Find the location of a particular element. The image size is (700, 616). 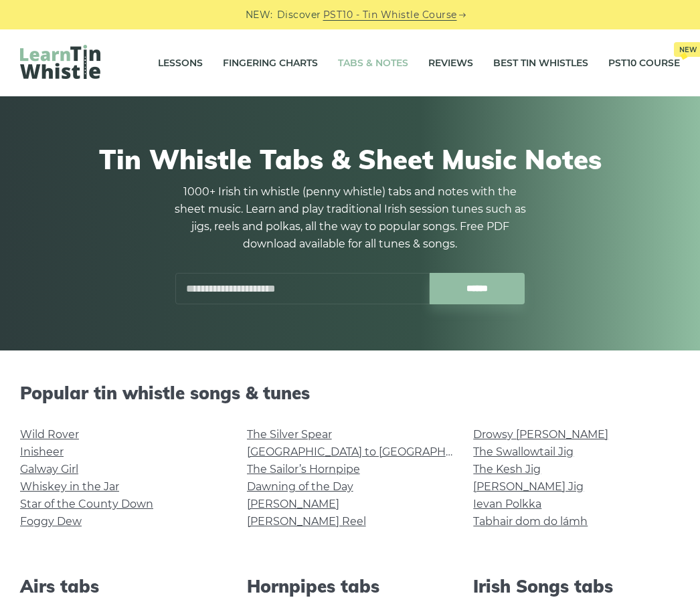

p: 1000+ Irish tin whistle (penny whistle) tabs and notes with the sheet music. Learn and play tradi... is located at coordinates (350, 218).